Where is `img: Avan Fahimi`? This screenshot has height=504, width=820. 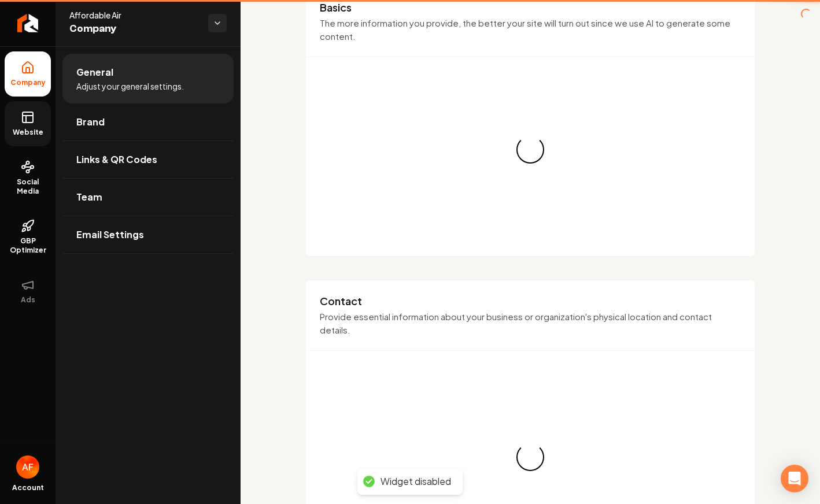
img: Avan Fahimi is located at coordinates (28, 467).